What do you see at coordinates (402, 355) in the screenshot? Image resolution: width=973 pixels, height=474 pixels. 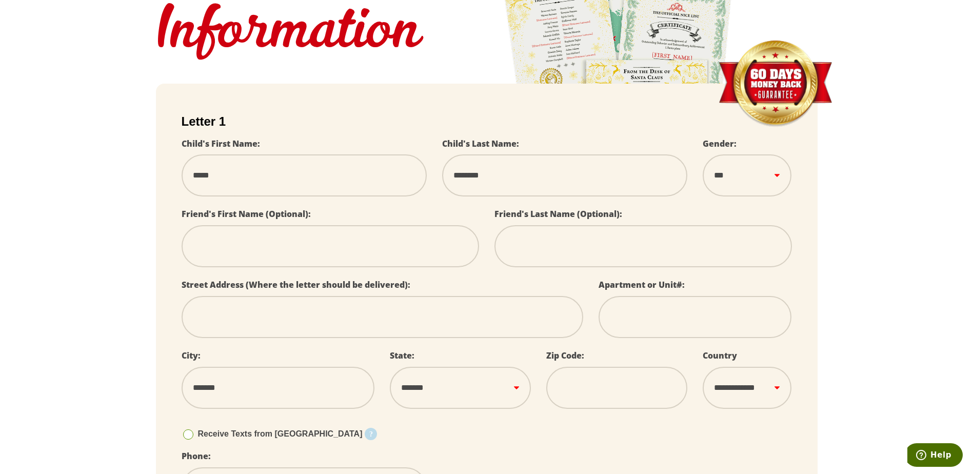 I see `label: State:` at bounding box center [402, 355].